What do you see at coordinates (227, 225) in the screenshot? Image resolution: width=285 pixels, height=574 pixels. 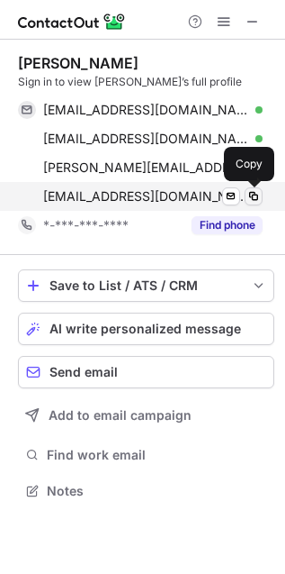 I see `button: Reveal Button` at bounding box center [227, 225].